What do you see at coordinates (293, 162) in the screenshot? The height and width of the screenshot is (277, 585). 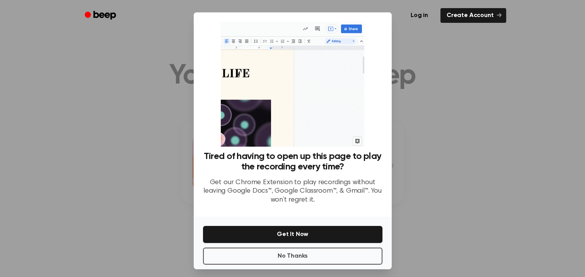 I see `h3: Tired of having to open up this page to play the recording every time?` at bounding box center [293, 162].